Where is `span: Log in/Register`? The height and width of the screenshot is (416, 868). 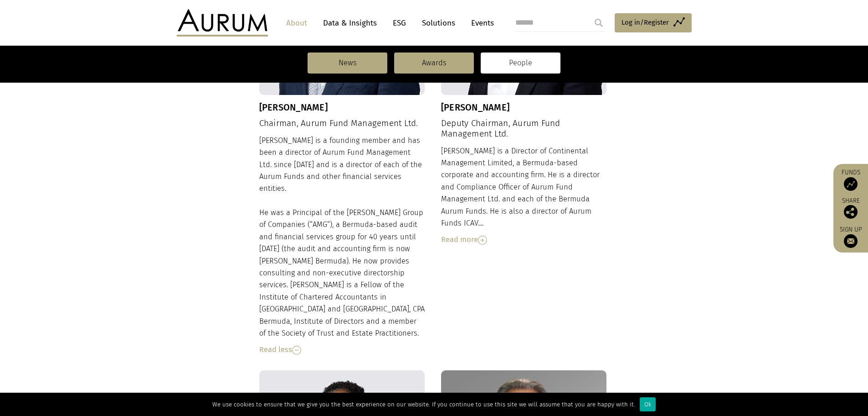 span: Log in/Register is located at coordinates (646, 22).